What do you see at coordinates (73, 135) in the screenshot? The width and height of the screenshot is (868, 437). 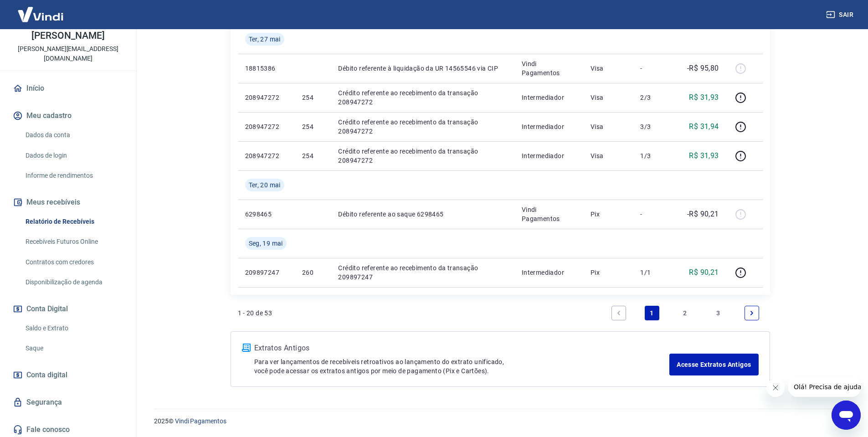 I see `a: Dados da conta` at bounding box center [73, 135].